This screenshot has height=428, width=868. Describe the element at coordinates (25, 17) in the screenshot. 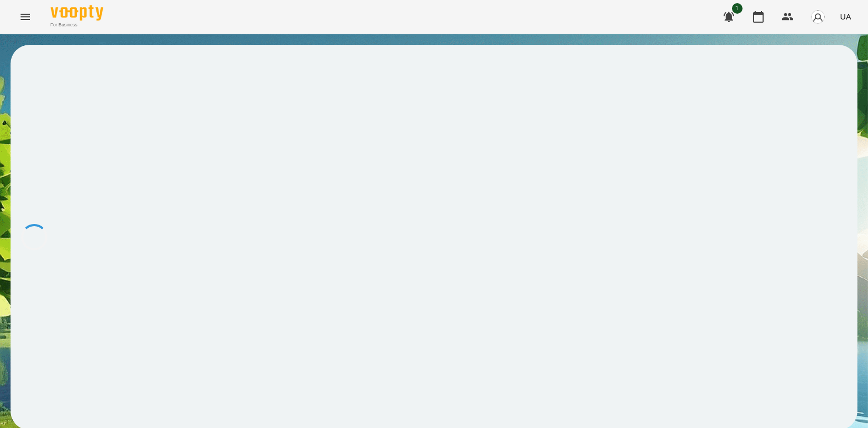

I see `button: Menu` at that location.